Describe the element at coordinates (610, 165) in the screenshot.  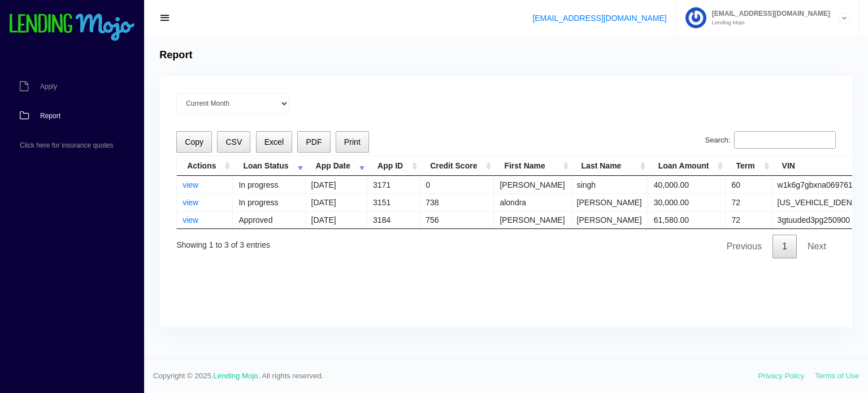
I see `th: Last Name: activate to sort column ascending` at that location.